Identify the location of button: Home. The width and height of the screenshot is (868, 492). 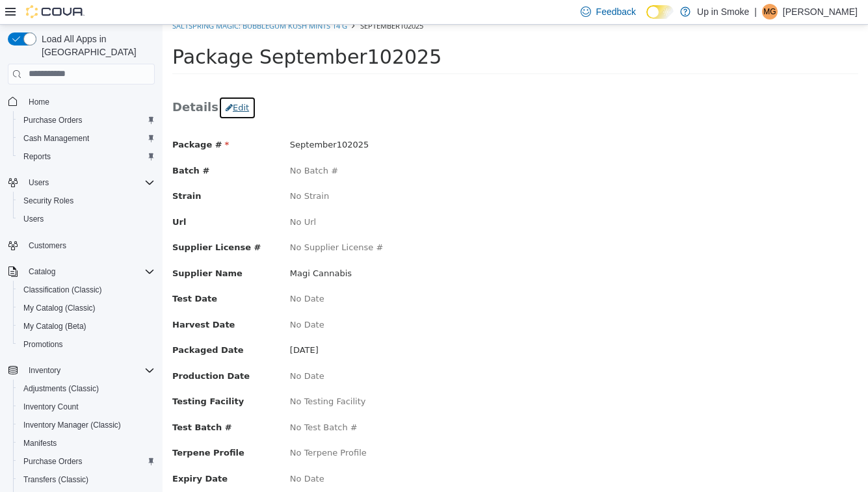
(81, 101).